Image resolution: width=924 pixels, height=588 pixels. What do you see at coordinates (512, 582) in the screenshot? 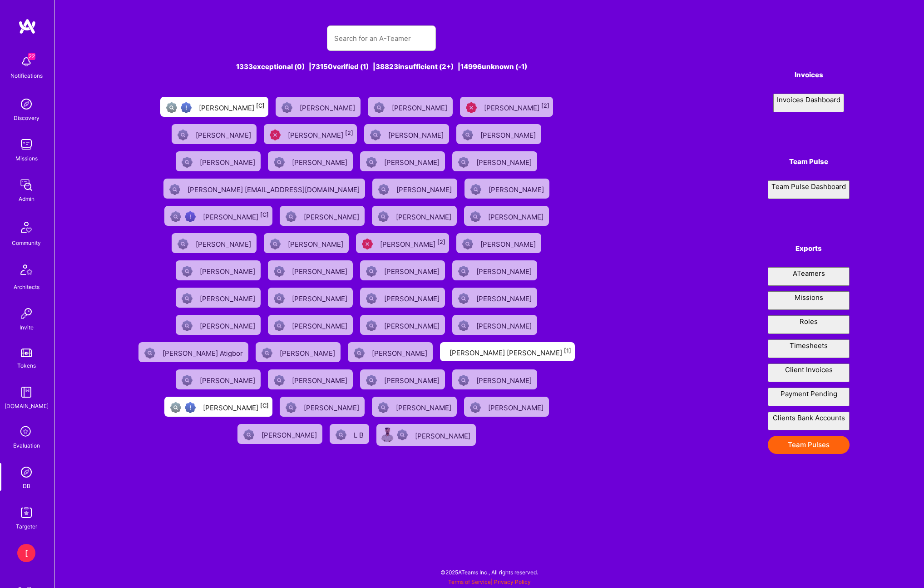
I see `a: Privacy Policy` at bounding box center [512, 582].